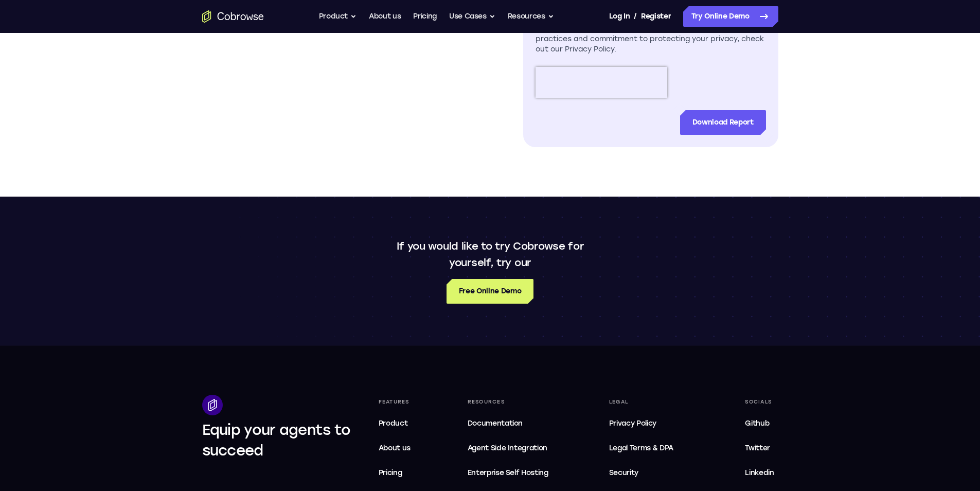  What do you see at coordinates (276, 440) in the screenshot?
I see `span: Equip your agents to succeed` at bounding box center [276, 440].